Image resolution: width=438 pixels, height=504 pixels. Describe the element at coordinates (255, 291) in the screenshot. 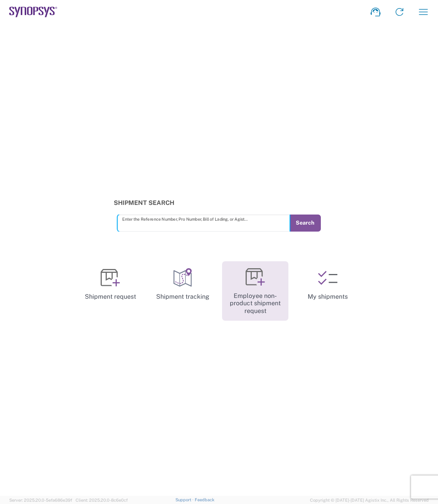

I see `a: Employee non-product shipment request` at that location.